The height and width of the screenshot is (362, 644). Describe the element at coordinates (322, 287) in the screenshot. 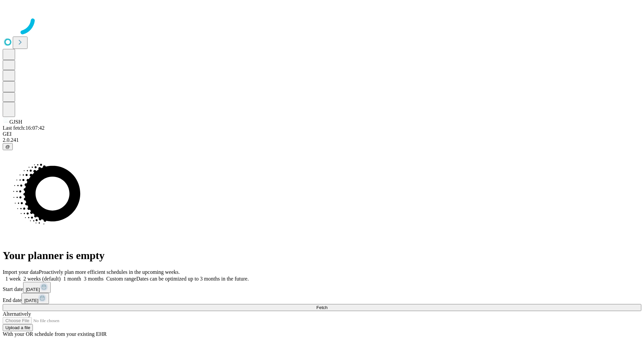

I see `div: Start date` at that location.